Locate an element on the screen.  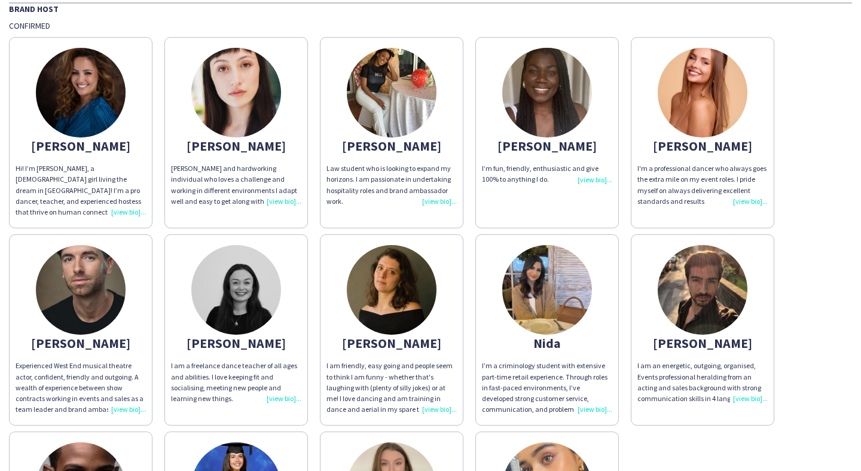
img: thumb-5d4021b190aaa.jpg is located at coordinates (236, 93).